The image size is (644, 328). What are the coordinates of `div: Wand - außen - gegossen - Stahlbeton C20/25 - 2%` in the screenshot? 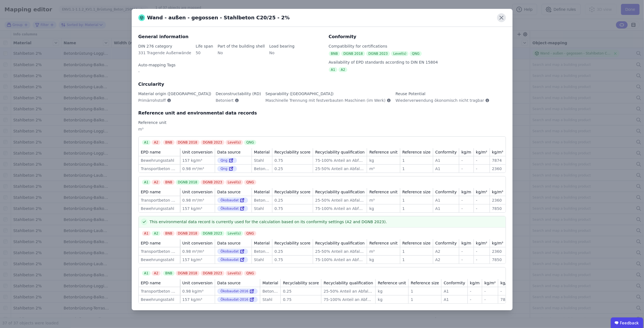 It's located at (214, 17).